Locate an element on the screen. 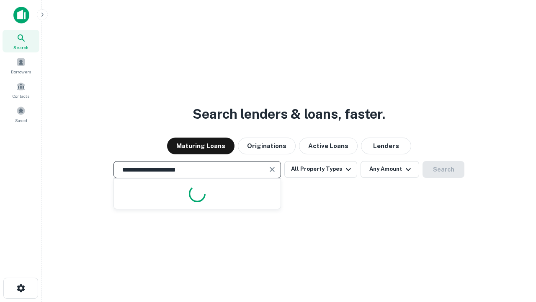  div: Borrowers is located at coordinates (21, 65).